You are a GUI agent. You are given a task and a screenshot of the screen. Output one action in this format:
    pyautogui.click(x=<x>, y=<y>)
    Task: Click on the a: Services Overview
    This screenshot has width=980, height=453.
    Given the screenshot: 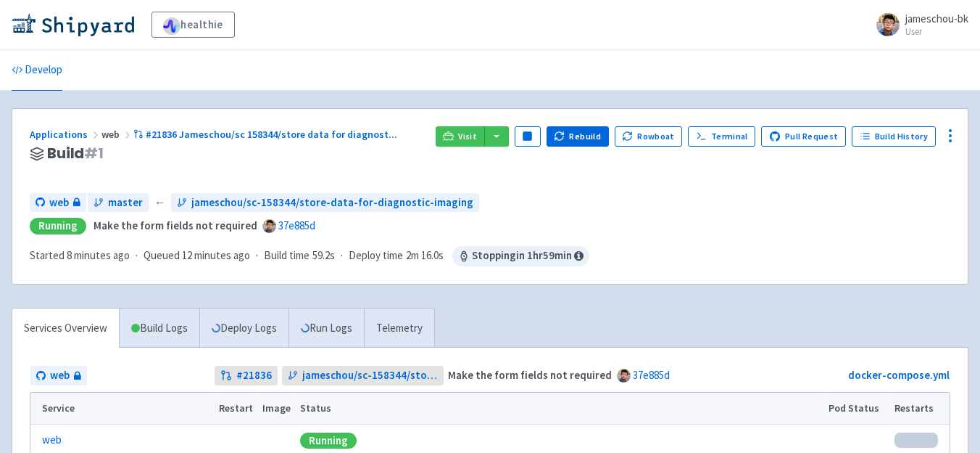 What is the action you would take?
    pyautogui.click(x=65, y=328)
    